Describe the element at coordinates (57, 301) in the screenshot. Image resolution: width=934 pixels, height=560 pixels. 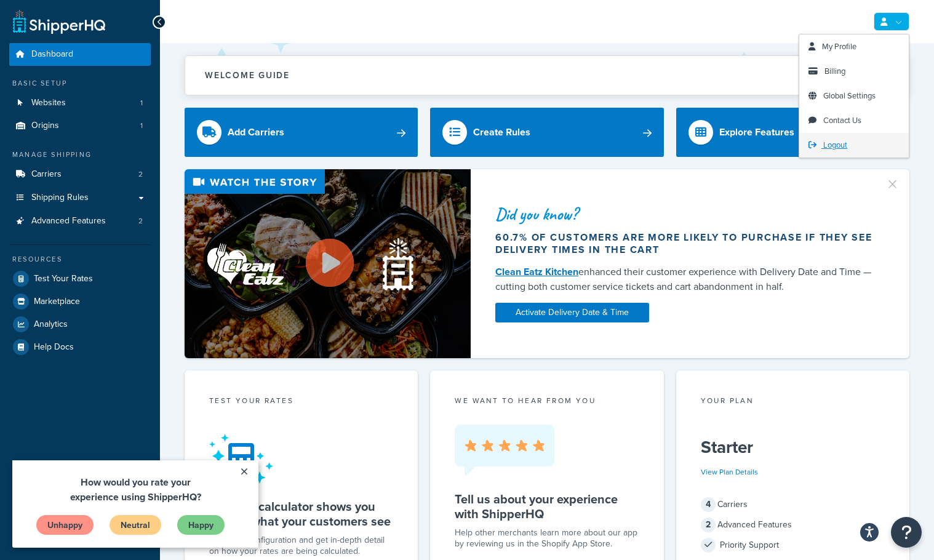
I see `span: Marketplace` at that location.